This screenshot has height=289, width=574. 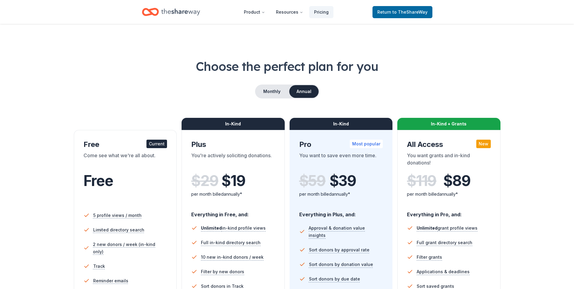 What do you see at coordinates (334, 279) in the screenshot?
I see `span: Sort donors by due date` at bounding box center [334, 279].